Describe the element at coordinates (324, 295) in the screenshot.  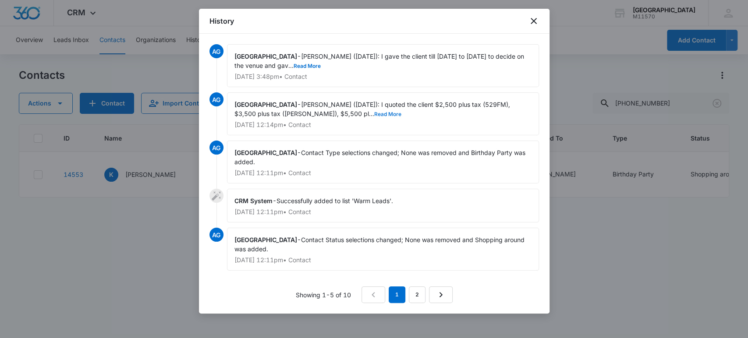
I see `p: Showing 1-5 of 10` at that location.